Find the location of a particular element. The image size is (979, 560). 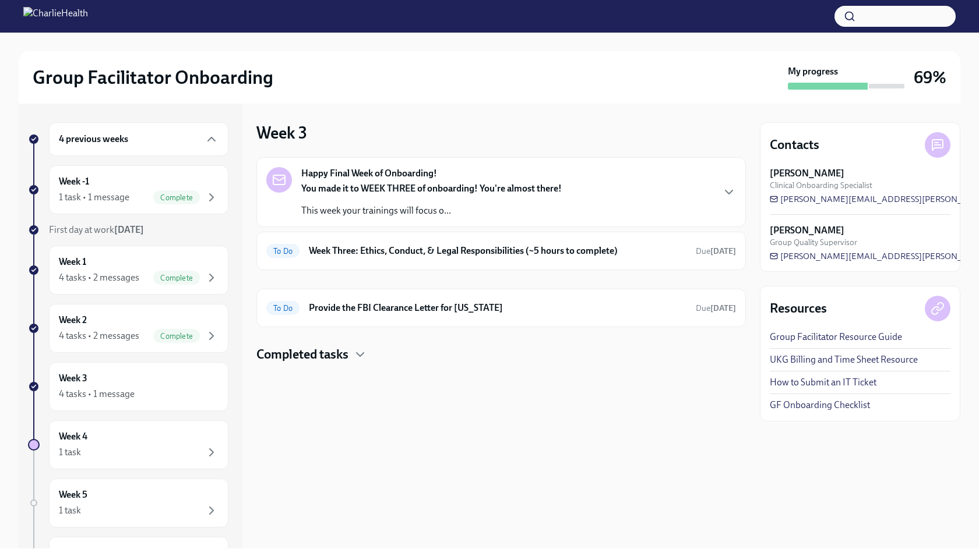

div: 1 task • 1 message is located at coordinates (94, 198).